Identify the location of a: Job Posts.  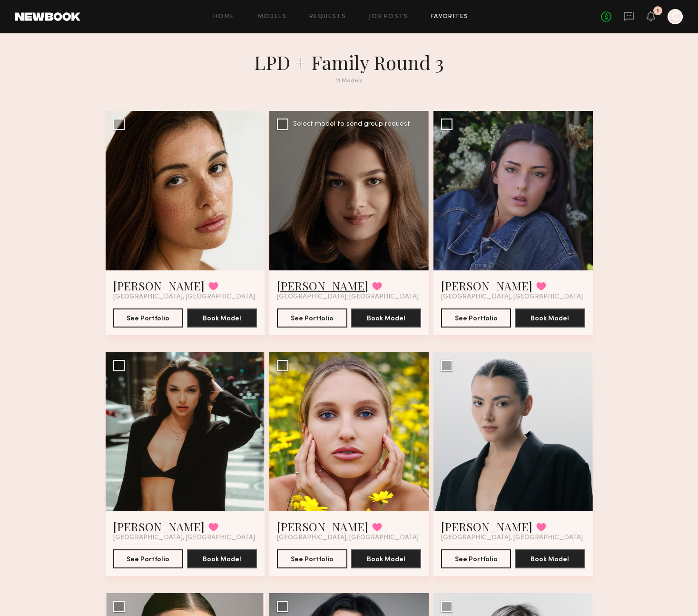
(388, 17).